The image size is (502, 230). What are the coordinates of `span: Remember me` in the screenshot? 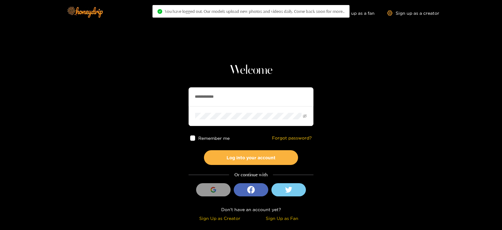 It's located at (214, 138).